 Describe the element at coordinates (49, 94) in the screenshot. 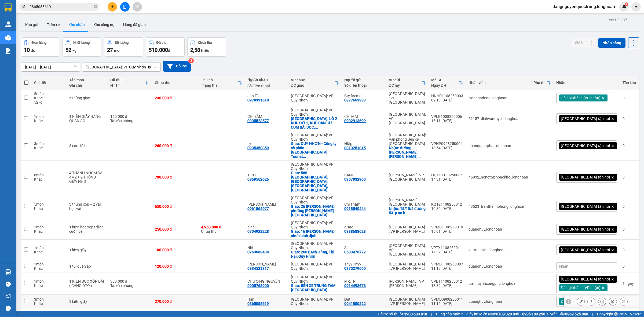

I see `div: 5 món` at that location.